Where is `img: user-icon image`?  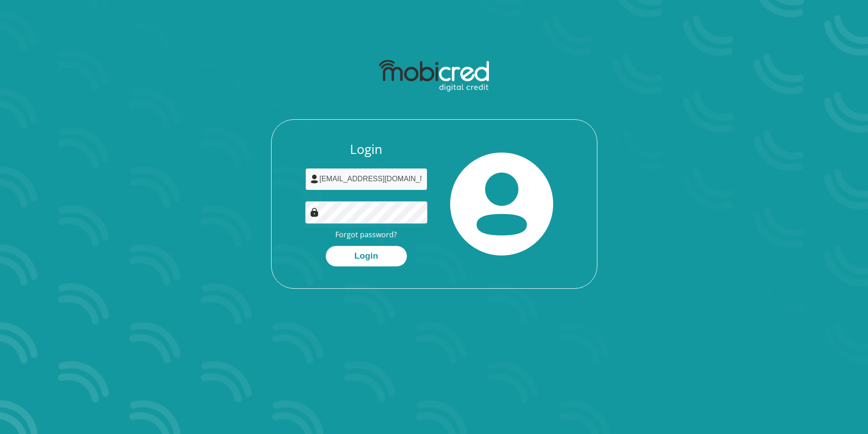
img: user-icon image is located at coordinates (315, 179).